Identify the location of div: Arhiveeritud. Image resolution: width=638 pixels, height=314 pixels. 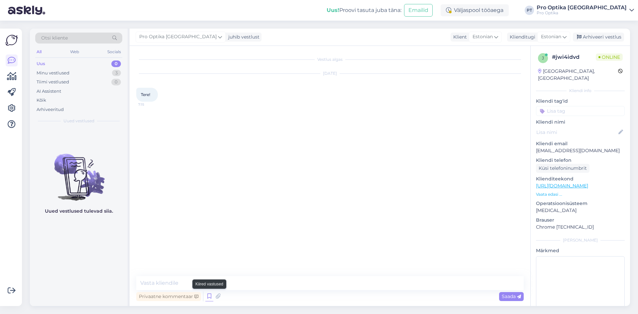
(50, 110).